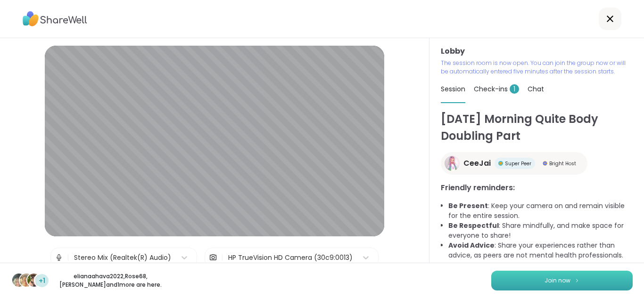  Describe the element at coordinates (514, 89) in the screenshot. I see `span: 1` at that location.